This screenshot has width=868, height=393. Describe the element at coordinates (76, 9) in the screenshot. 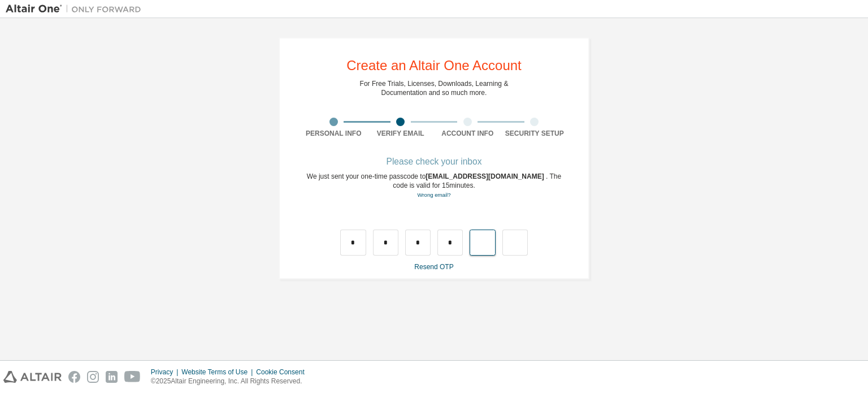

I see `img: Altair One` at that location.